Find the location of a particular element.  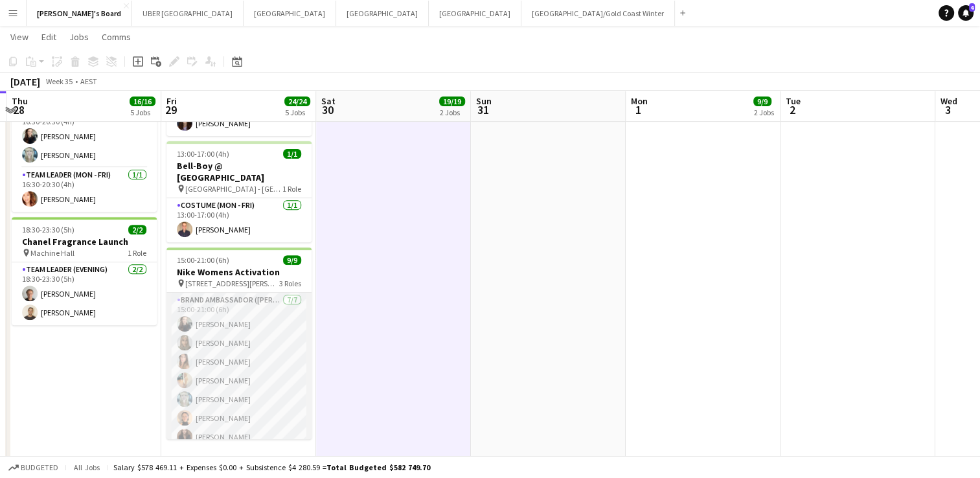

span: 31 is located at coordinates (482, 110).